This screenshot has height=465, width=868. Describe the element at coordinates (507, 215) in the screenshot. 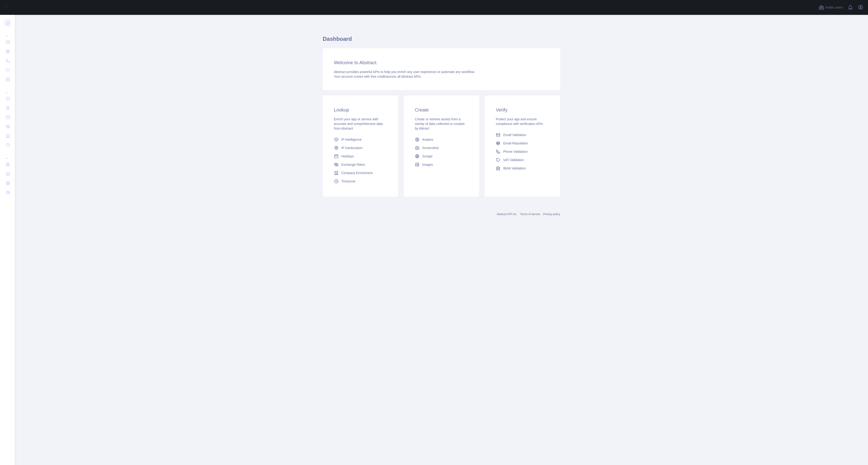

I see `a: Abstract API Inc.` at that location.